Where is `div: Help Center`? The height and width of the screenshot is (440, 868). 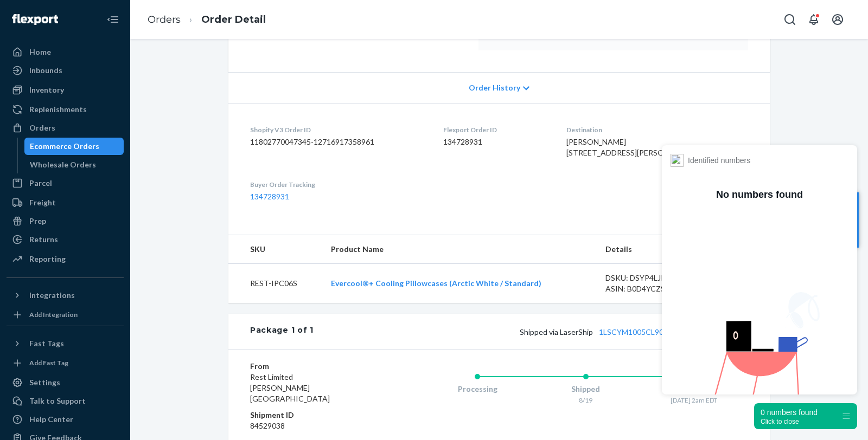 div: Help Center is located at coordinates (51, 420).